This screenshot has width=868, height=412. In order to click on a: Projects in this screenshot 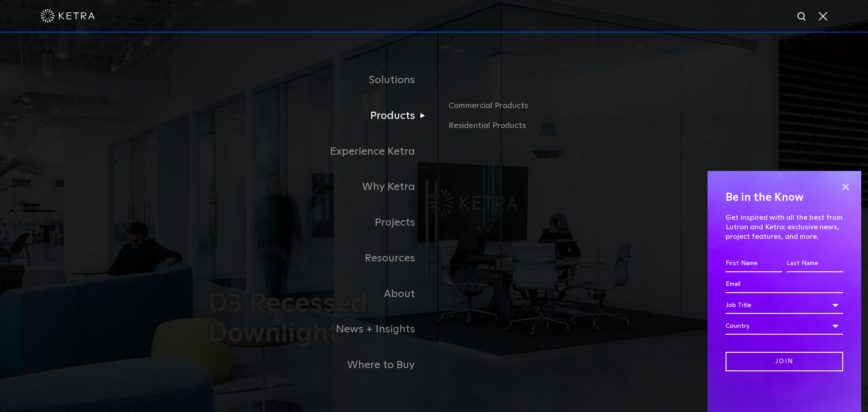, I will do `click(321, 222)`.